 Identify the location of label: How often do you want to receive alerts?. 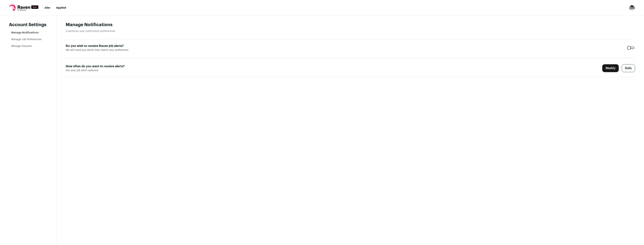
(162, 67).